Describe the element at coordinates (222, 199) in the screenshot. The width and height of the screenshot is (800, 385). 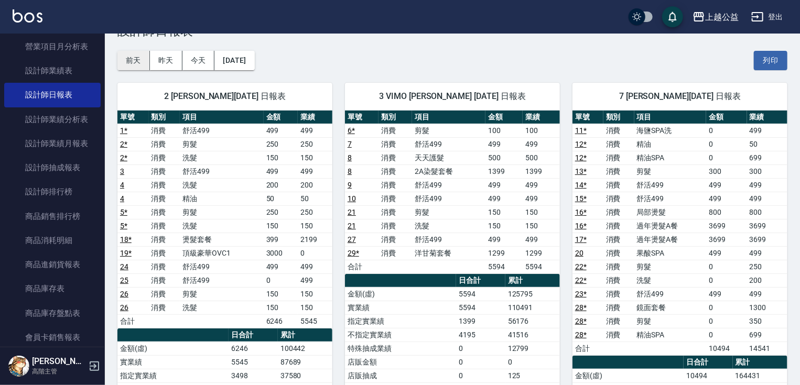
I see `td: 精油` at that location.